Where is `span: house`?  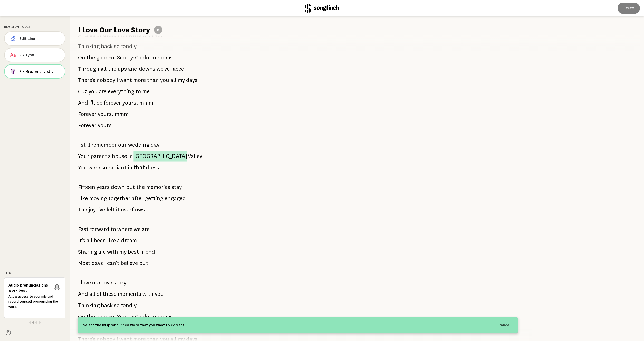
span: house is located at coordinates (119, 156).